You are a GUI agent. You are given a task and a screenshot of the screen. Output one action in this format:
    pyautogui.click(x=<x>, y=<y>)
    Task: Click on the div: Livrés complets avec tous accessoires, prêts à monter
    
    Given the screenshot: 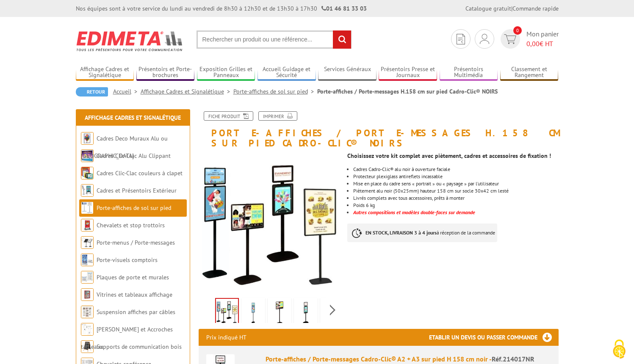 What is the action you would take?
    pyautogui.click(x=456, y=198)
    